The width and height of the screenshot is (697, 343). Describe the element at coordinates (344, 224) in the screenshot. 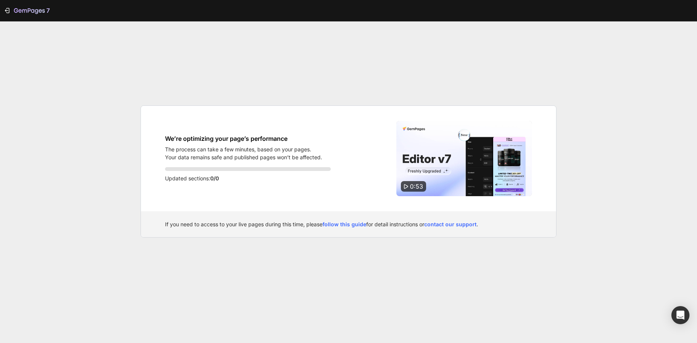

I see `a: follow this guide` at that location.